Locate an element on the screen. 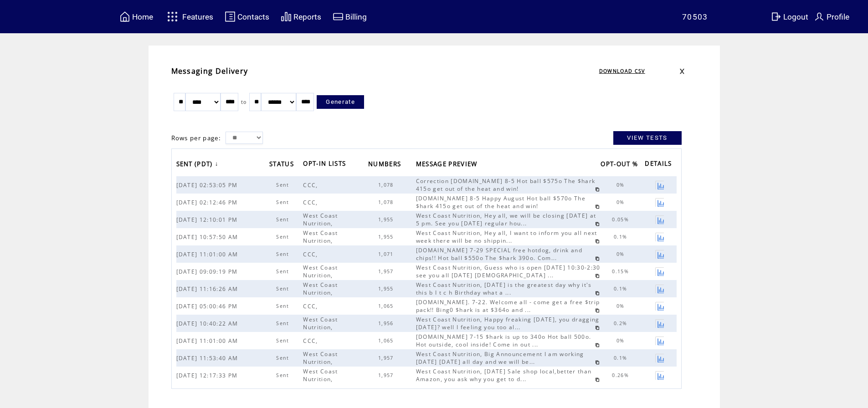 This screenshot has height=408, width=868. span: Contacts is located at coordinates (254, 17).